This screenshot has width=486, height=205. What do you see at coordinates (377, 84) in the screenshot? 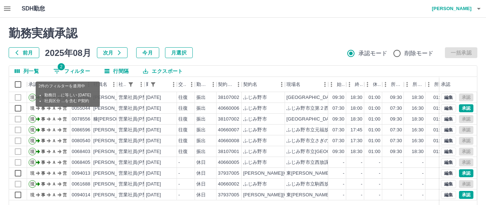
I see `div: 休憩` at bounding box center [377, 84].